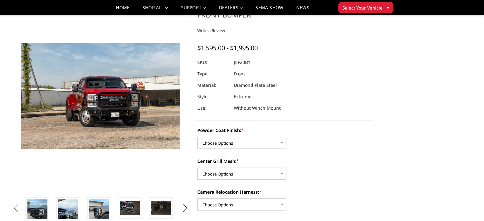 Image resolution: width=484 pixels, height=221 pixels. I want to click on dd: Front, so click(239, 74).